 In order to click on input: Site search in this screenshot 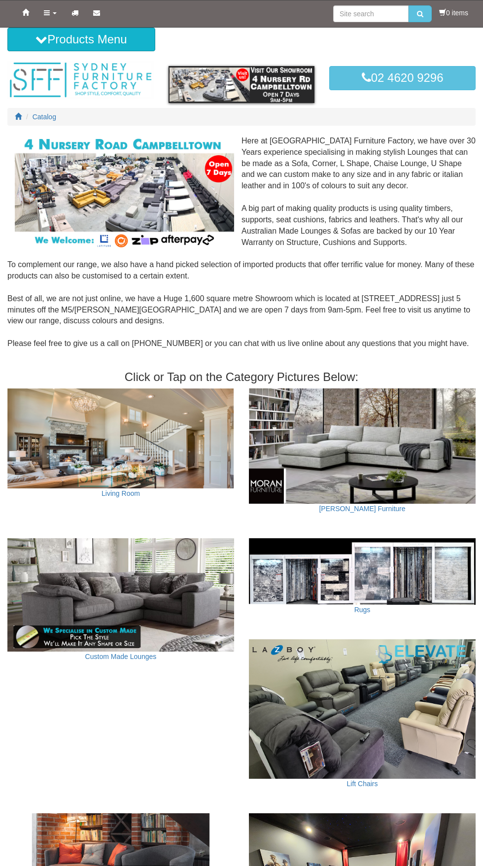, I will do `click(370, 14)`.